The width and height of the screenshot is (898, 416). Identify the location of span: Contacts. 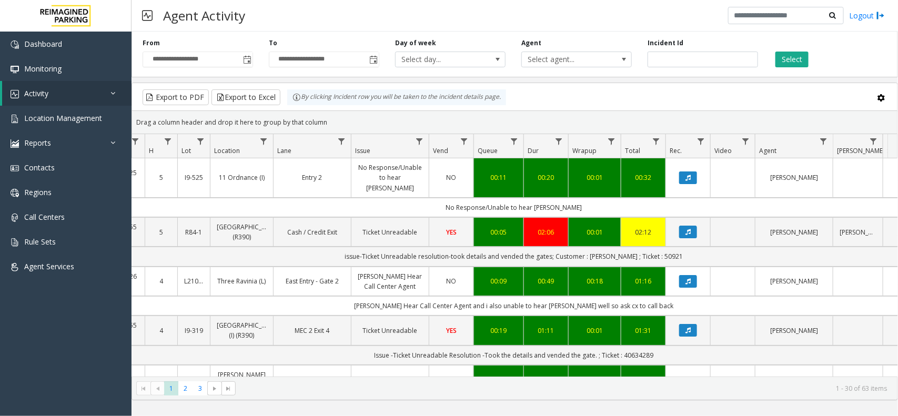
(39, 167).